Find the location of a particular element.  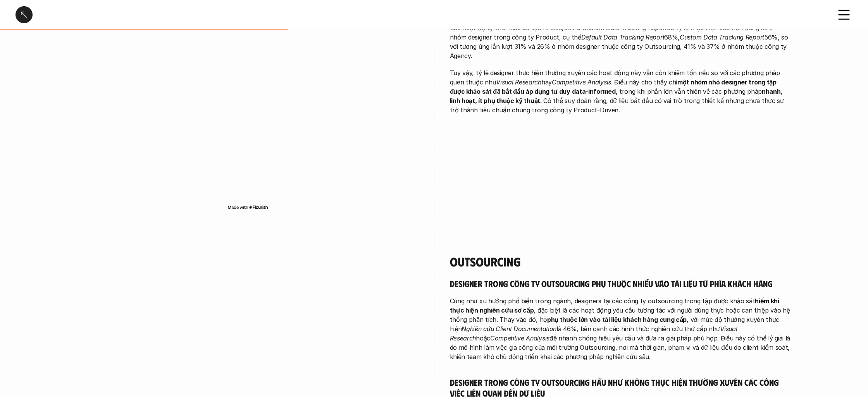

p: Tuy vậy, tỷ lệ designer thực hiện thường xuyên các hoạt động này vẫn còn khiêm tốn nếu so với các... is located at coordinates (621, 91).